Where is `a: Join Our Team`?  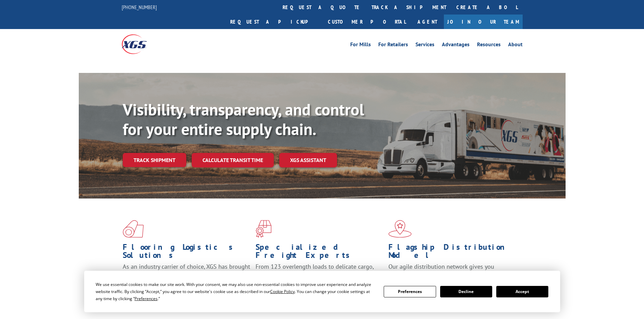 a: Join Our Team is located at coordinates (483, 22).